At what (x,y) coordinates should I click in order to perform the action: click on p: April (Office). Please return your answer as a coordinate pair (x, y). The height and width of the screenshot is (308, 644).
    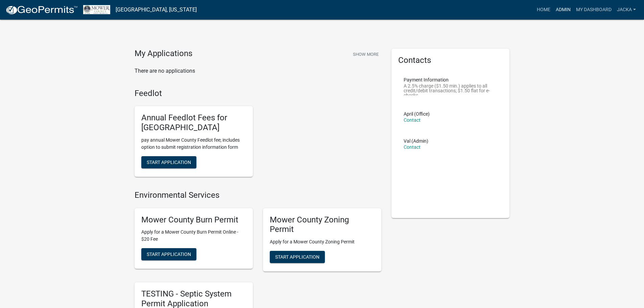
    Looking at the image, I should click on (416, 114).